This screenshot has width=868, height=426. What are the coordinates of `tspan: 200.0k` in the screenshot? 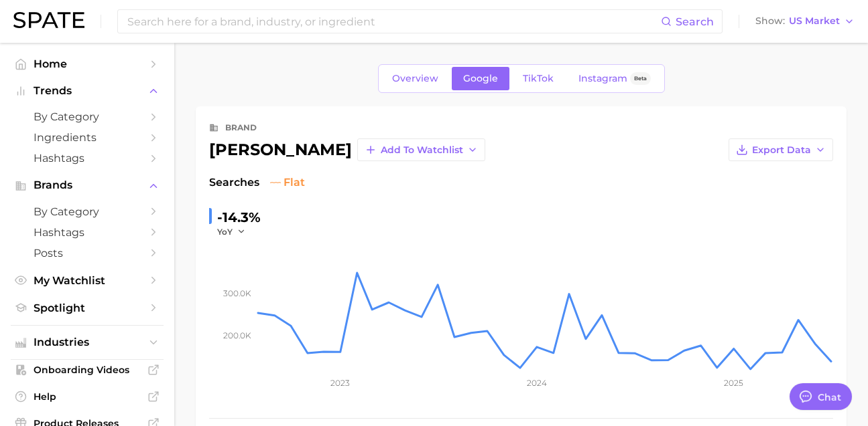 It's located at (237, 335).